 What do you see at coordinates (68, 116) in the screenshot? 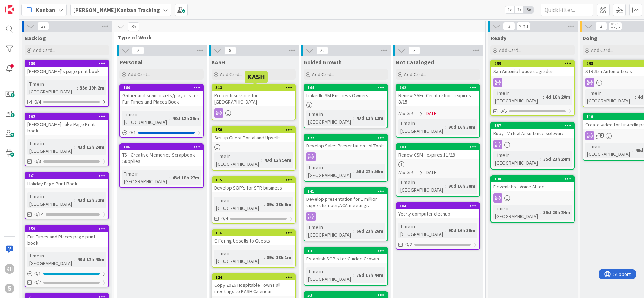
I see `div: 162` at bounding box center [68, 116].